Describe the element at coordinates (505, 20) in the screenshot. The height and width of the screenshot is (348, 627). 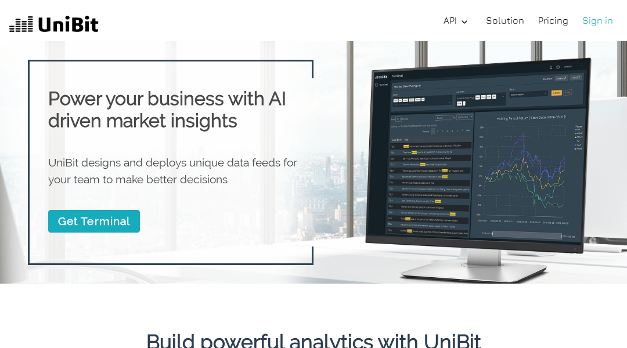
I see `a: Solution` at that location.